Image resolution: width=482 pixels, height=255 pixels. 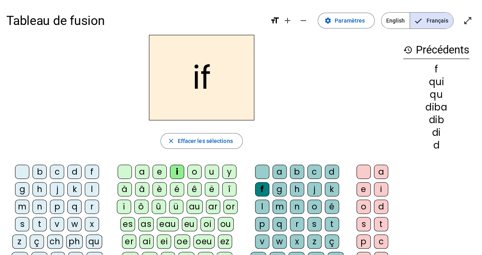 What do you see at coordinates (350, 21) in the screenshot?
I see `span: Paramètres` at bounding box center [350, 21].